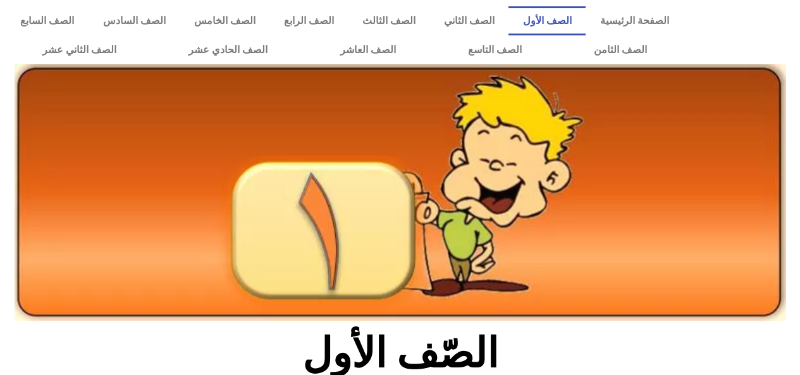  I want to click on a: الصف الثاني, so click(469, 21).